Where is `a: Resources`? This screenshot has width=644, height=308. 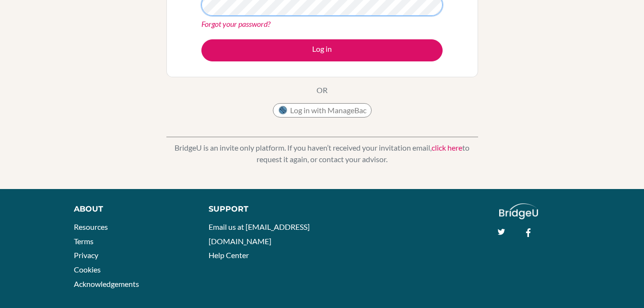
a: Resources is located at coordinates (90, 226).